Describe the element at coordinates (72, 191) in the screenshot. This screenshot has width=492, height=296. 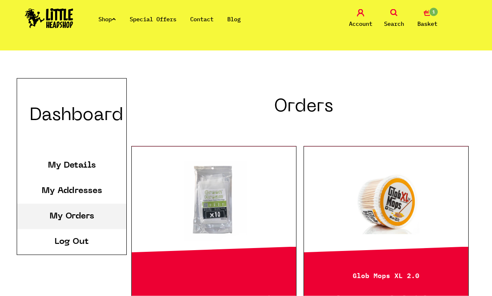
I see `a: My Addresses` at that location.